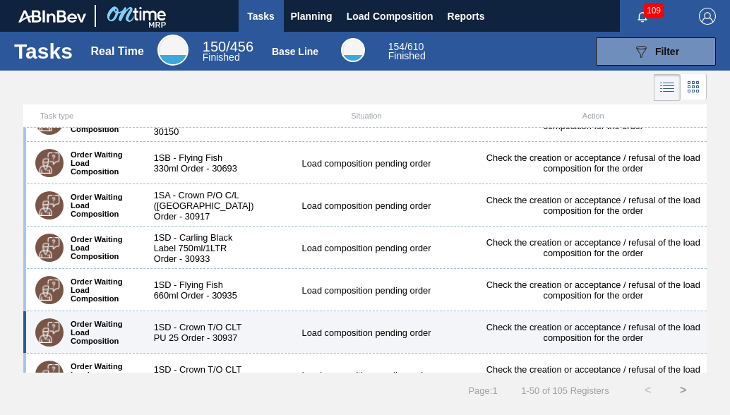 This screenshot has height=415, width=730. I want to click on h1: Tasks, so click(43, 51).